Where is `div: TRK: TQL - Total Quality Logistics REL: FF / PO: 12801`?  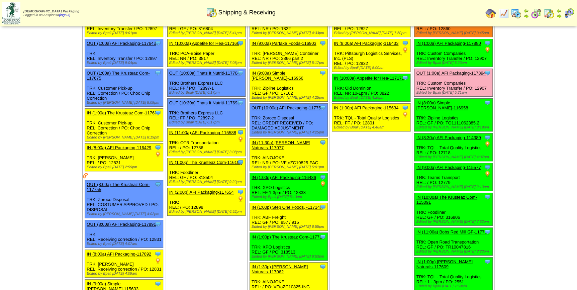
div: TRK: TQL - Total Quality Logistics REL: FF / PO: 12801 is located at coordinates (371, 117).